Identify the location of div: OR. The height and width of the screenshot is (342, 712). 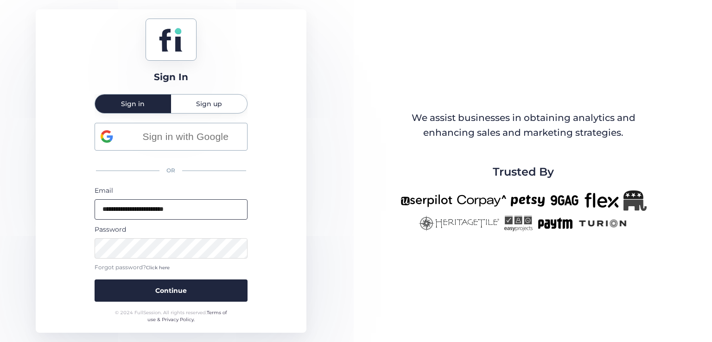
(171, 171).